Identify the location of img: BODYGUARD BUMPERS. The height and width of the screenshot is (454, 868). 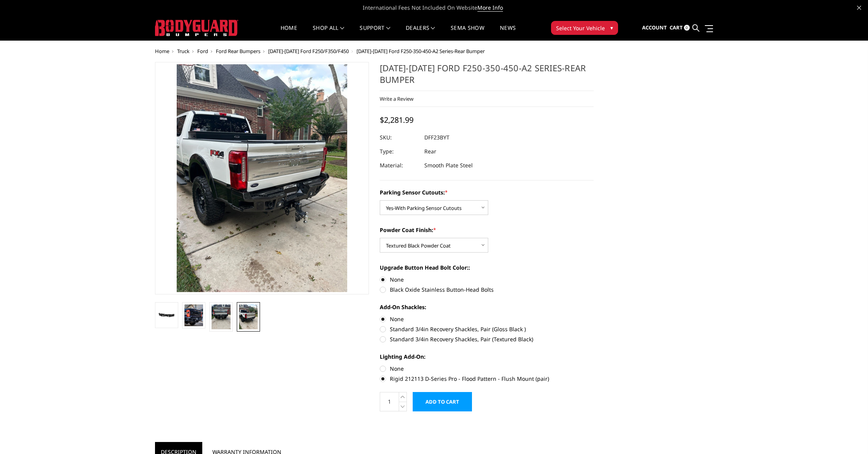
(197, 28).